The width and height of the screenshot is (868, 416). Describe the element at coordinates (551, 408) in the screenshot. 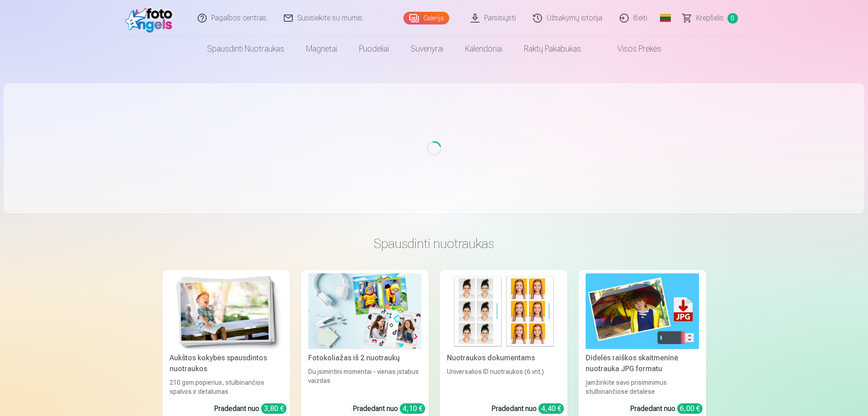

I see `div: 4,40 €` at that location.